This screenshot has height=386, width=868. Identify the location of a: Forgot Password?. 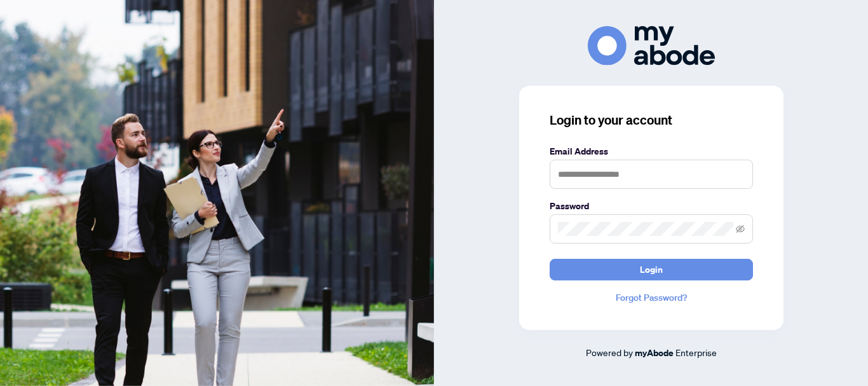
(652, 298).